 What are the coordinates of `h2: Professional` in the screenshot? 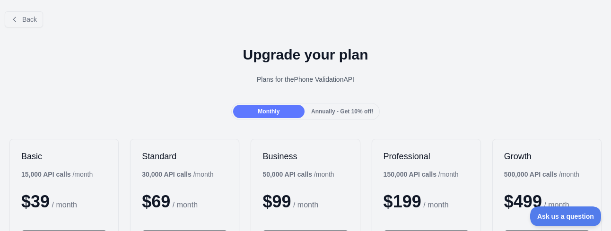 It's located at (426, 156).